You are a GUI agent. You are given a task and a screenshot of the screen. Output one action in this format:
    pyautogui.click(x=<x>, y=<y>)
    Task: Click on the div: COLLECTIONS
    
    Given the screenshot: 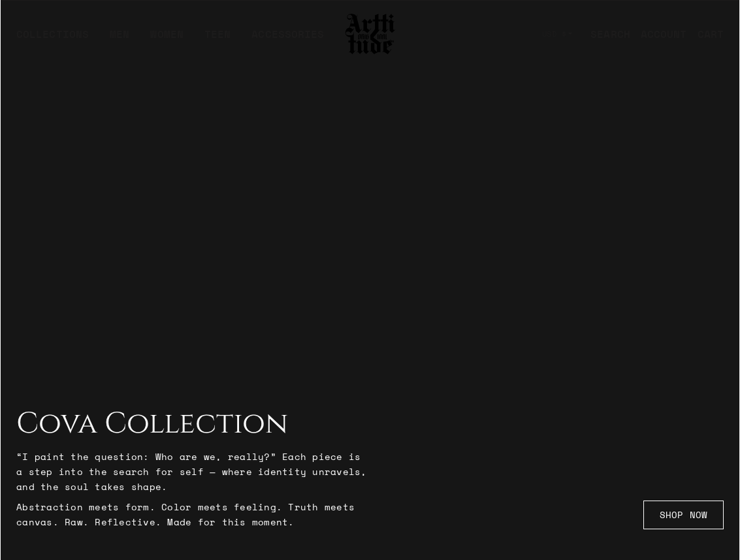 What is the action you would take?
    pyautogui.click(x=52, y=39)
    